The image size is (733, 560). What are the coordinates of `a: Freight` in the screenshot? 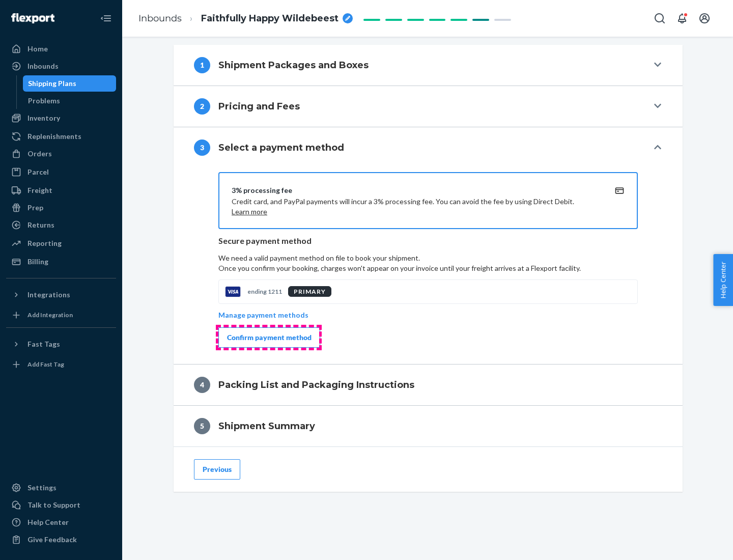 It's located at (61, 190).